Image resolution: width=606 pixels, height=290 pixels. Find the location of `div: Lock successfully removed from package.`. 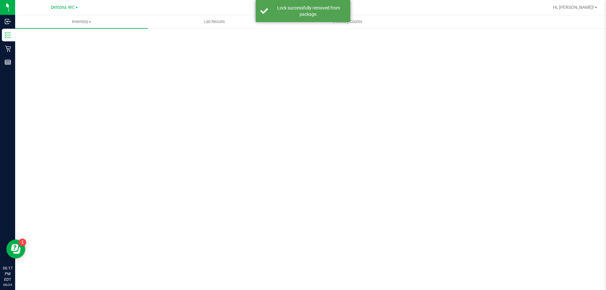

div: Lock successfully removed from package. is located at coordinates (309, 11).